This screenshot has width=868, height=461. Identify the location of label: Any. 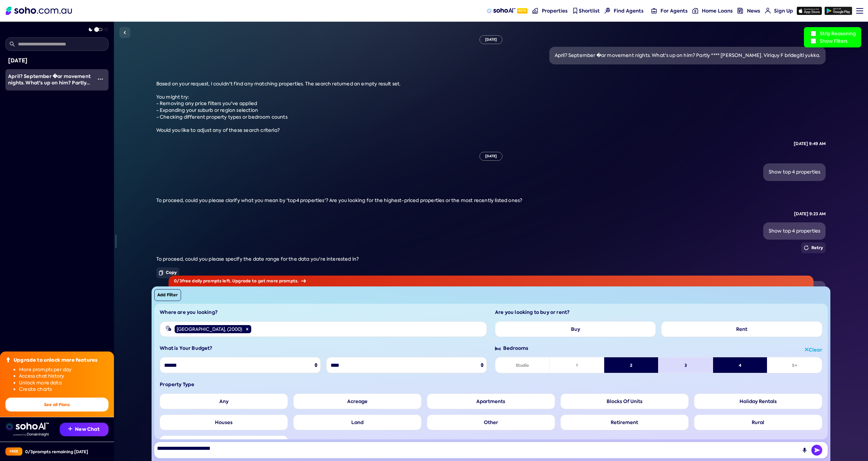
(224, 401).